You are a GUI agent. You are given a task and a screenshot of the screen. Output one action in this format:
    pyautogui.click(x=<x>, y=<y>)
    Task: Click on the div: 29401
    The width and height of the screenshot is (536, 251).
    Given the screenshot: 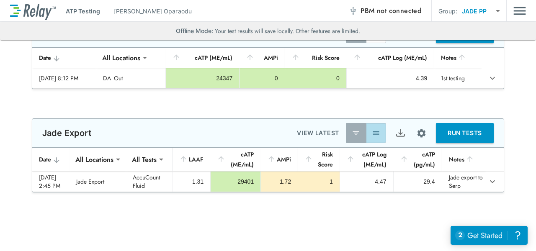 What is the action you would take?
    pyautogui.click(x=235, y=182)
    